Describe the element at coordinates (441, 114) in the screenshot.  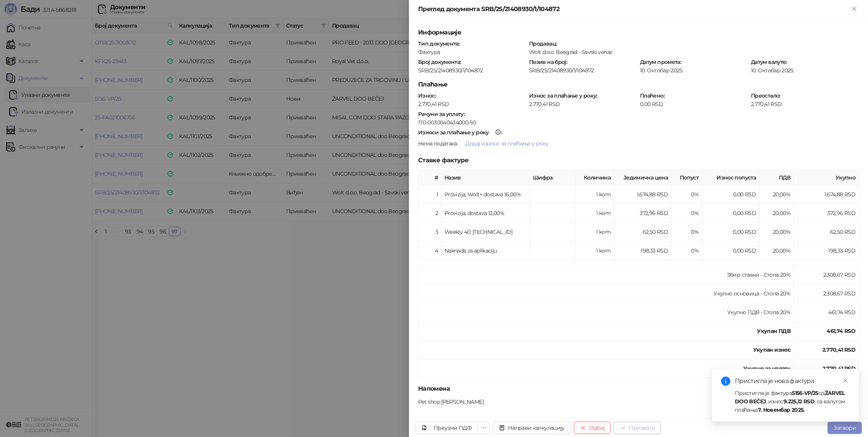
I see `strong: Рачуни за уплату :` at that location.